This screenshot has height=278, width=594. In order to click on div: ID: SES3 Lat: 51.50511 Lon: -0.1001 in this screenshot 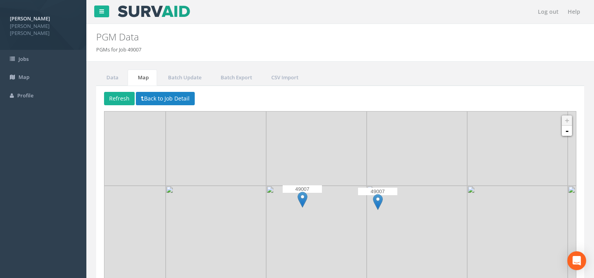, I will do `click(378, 200)`.